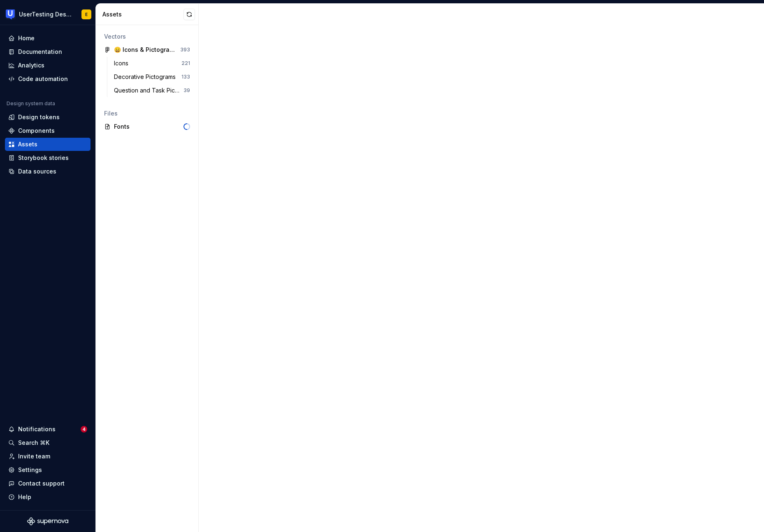 The height and width of the screenshot is (532, 764). Describe the element at coordinates (48, 158) in the screenshot. I see `a: Storybook stories` at that location.